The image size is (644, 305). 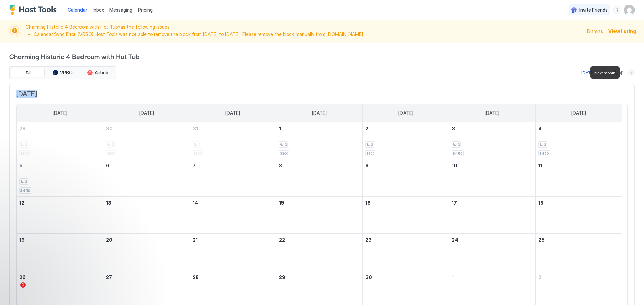 I want to click on td: April 23, 2026, so click(x=406, y=252).